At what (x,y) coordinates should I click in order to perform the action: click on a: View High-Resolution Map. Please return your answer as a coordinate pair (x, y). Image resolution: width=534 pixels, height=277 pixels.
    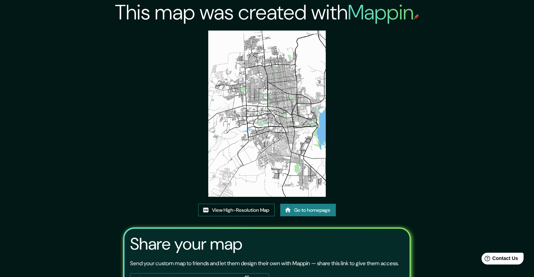
    Looking at the image, I should click on (236, 210).